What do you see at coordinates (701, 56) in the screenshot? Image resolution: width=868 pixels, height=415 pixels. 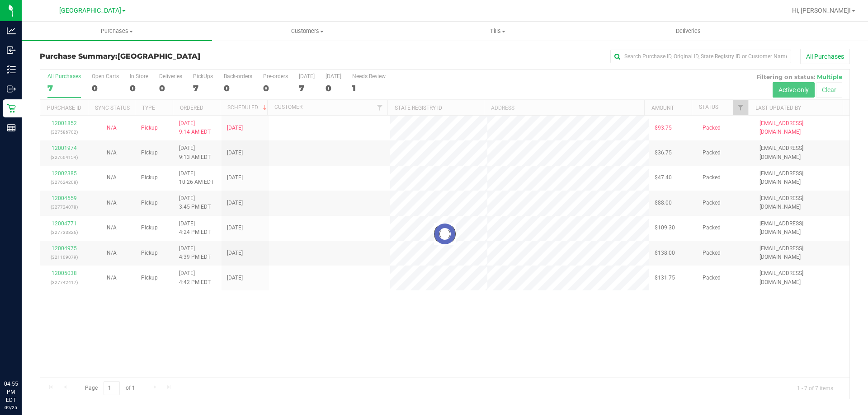 I see `input: Search Purchase ID, Original ID, State Registry ID or Customer Name...` at bounding box center [701, 56].